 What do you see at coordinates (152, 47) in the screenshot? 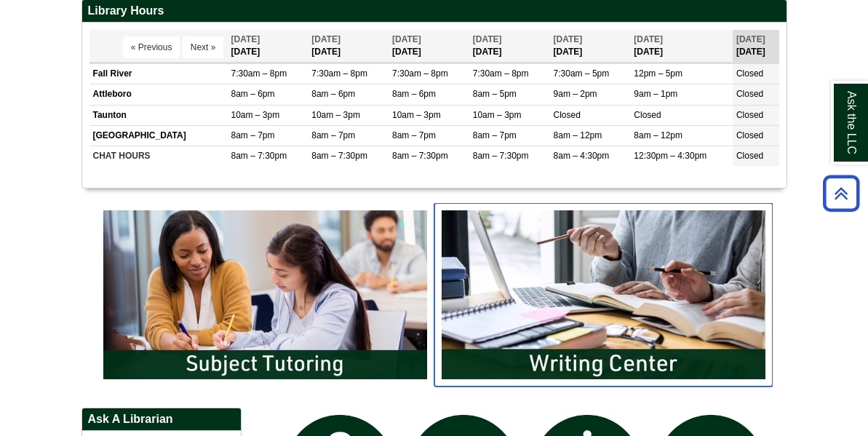
I see `button: « Previous` at bounding box center [152, 47].